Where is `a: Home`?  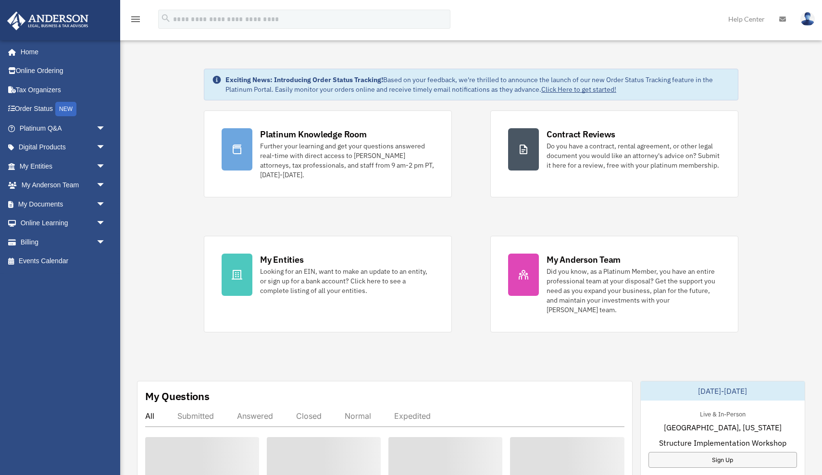
a: Home is located at coordinates (61, 52).